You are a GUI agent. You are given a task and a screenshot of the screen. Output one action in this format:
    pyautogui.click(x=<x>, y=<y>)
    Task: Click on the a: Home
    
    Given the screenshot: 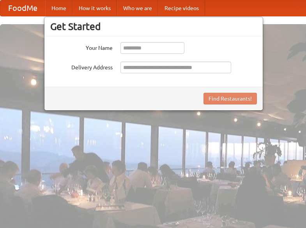 What is the action you would take?
    pyautogui.click(x=59, y=8)
    